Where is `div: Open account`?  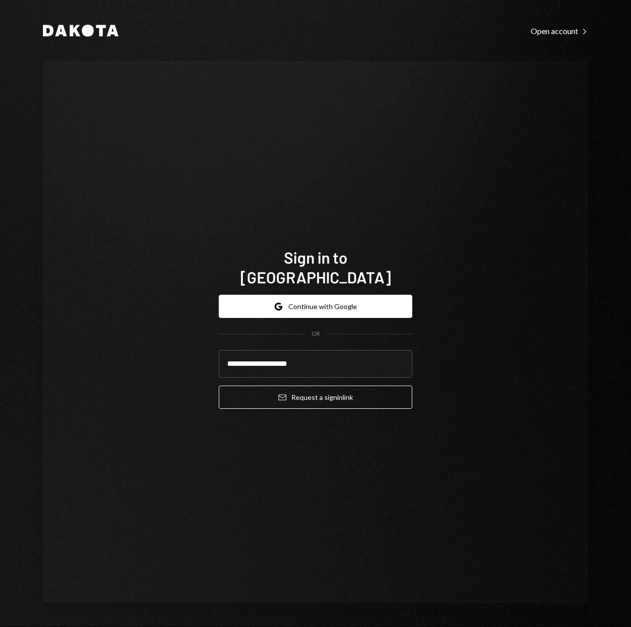 div: Open account is located at coordinates (559, 31).